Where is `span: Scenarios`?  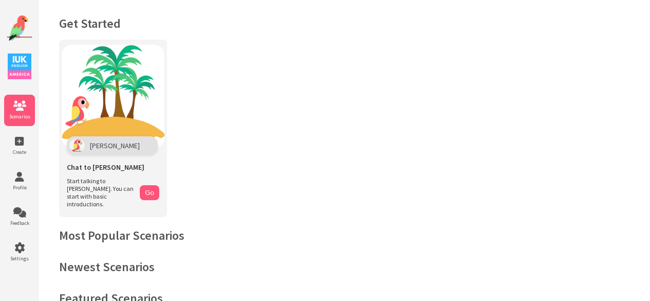
span: Scenarios is located at coordinates (20, 116).